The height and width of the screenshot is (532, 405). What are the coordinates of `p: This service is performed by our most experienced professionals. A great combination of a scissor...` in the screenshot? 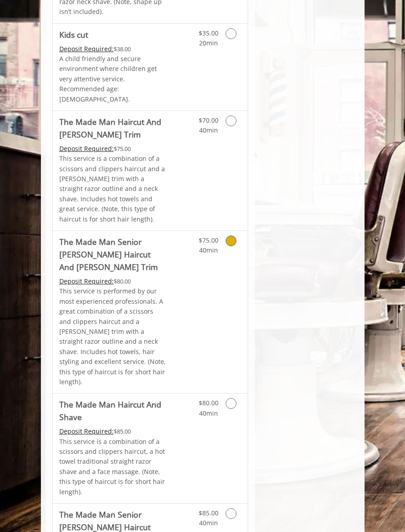 It's located at (113, 337).